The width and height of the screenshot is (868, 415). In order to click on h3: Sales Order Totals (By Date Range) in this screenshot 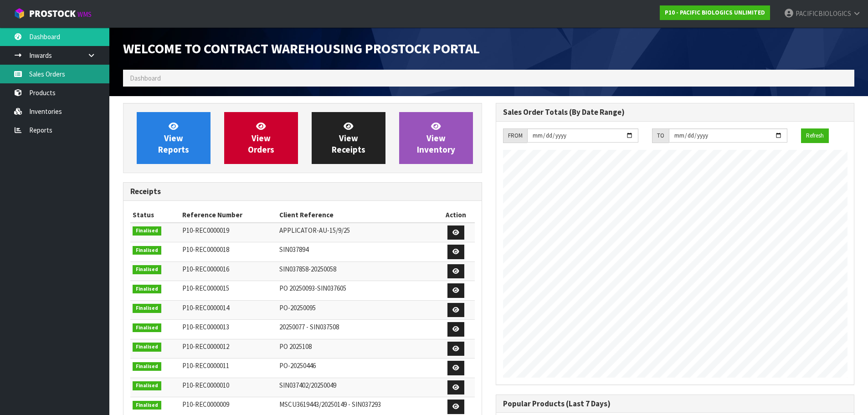, I will do `click(675, 112)`.